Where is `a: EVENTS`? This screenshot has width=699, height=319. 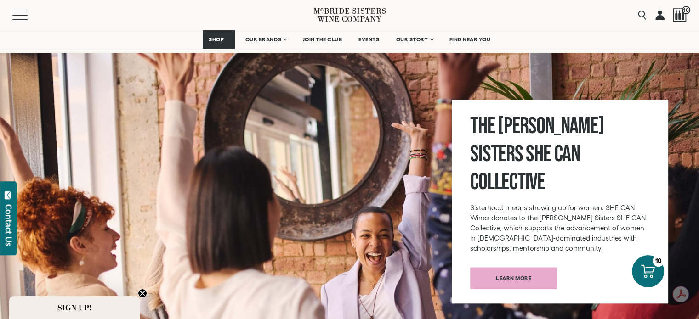 a: EVENTS is located at coordinates (368, 40).